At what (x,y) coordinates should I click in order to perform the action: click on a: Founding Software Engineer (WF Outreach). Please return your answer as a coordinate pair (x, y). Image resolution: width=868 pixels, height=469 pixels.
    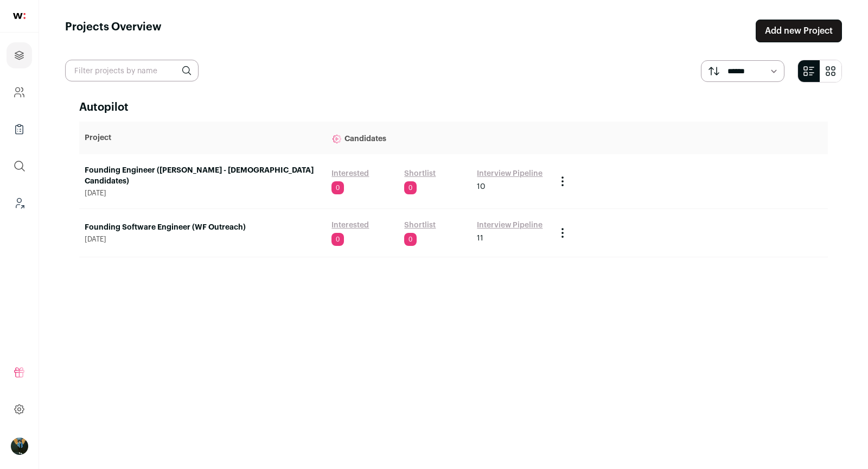
    Looking at the image, I should click on (203, 227).